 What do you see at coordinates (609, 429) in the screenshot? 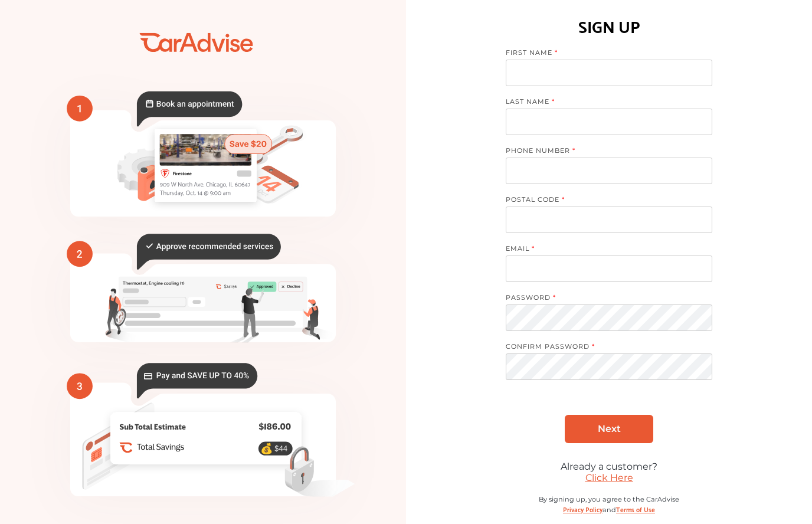
I see `span: Next` at bounding box center [609, 429].